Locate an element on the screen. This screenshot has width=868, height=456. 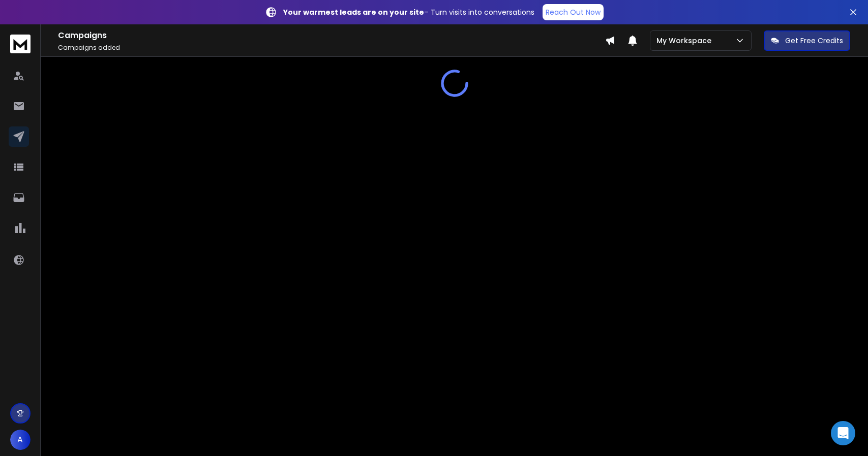
p: Reach Out Now is located at coordinates (573, 12).